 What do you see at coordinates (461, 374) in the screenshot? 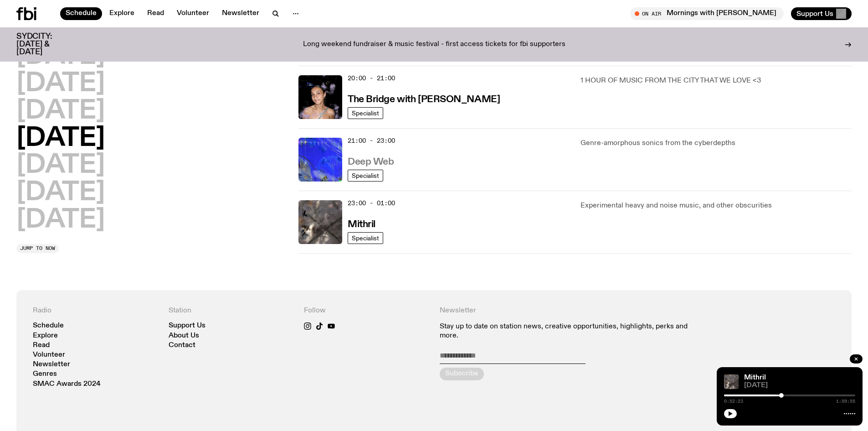
I see `button: Subscribe` at bounding box center [461, 374].